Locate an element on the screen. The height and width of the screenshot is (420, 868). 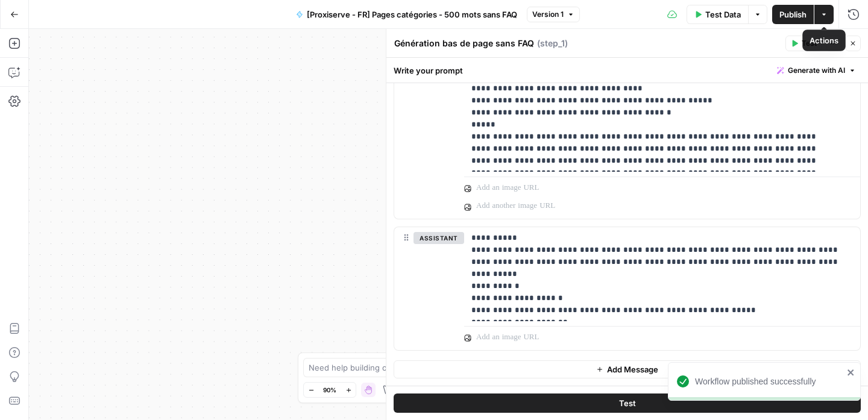
textarea: Génération bas de page sans FAQ is located at coordinates (464, 43).